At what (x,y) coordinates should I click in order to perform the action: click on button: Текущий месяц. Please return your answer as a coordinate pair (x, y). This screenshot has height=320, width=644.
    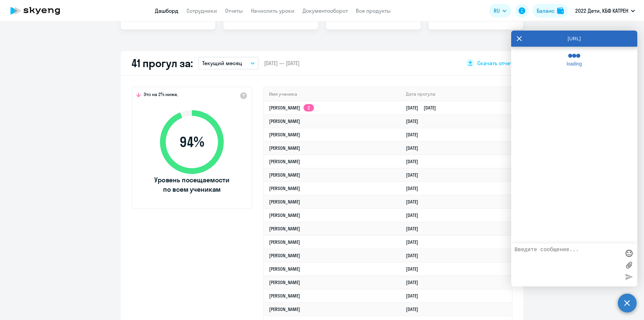
    Looking at the image, I should click on (228, 63).